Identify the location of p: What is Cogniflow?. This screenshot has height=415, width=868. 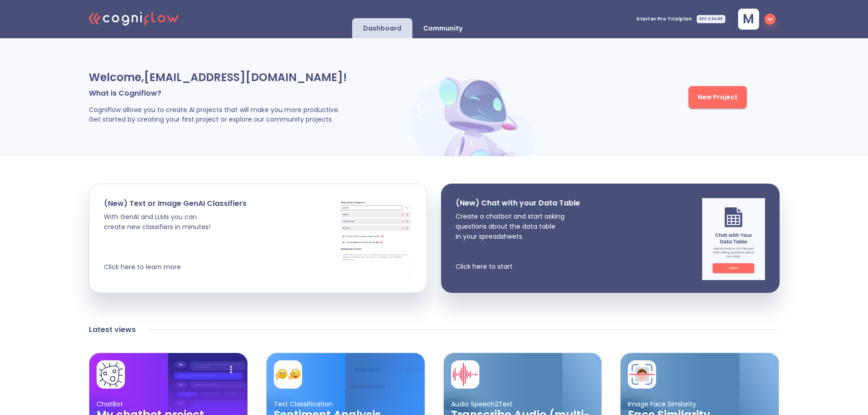
(248, 93).